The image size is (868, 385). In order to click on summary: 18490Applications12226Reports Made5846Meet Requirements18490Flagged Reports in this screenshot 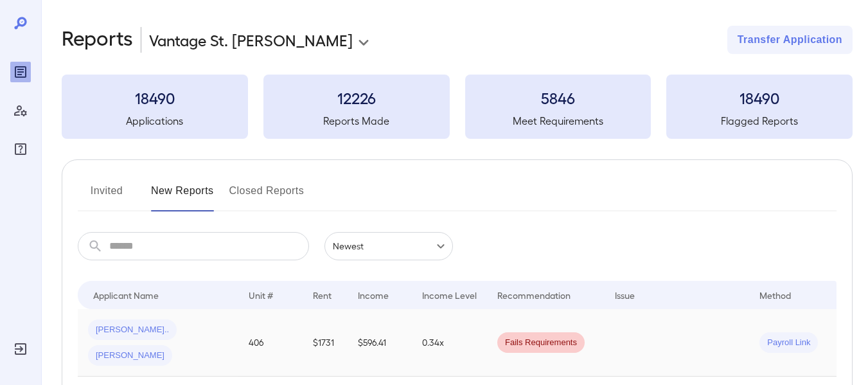, I will do `click(457, 107)`.